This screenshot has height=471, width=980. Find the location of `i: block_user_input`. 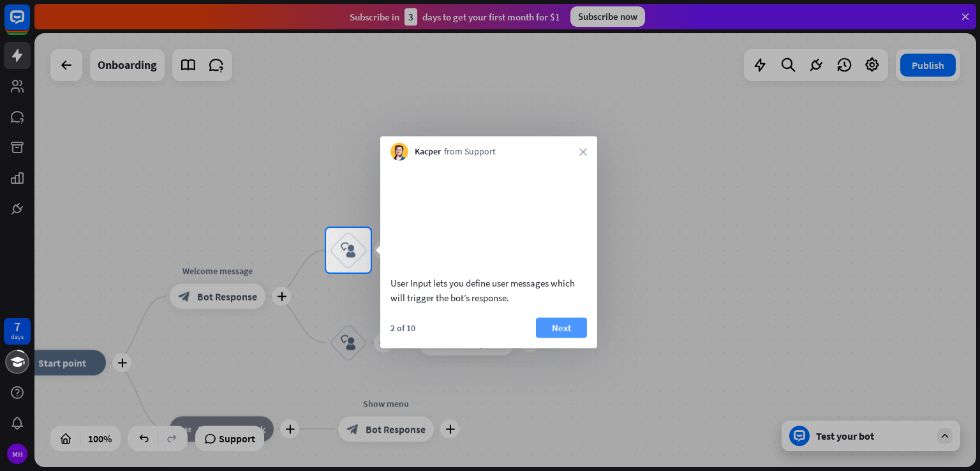

i: block_user_input is located at coordinates (349, 250).